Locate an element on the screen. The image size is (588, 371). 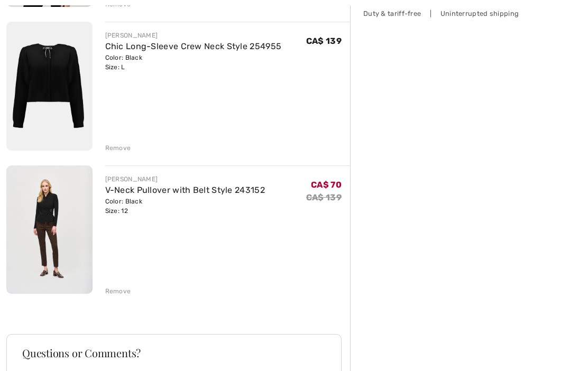
div: Color: Black Size: L is located at coordinates (194, 62).